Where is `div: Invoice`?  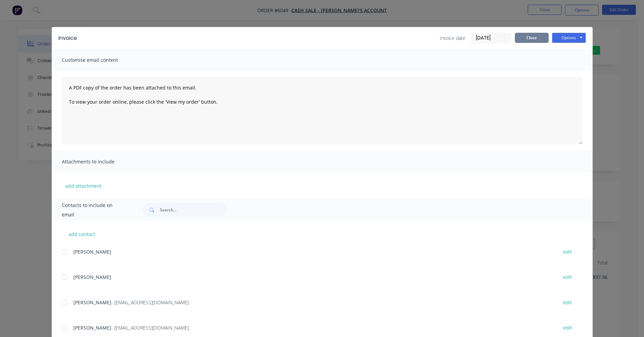 div: Invoice is located at coordinates (68, 38).